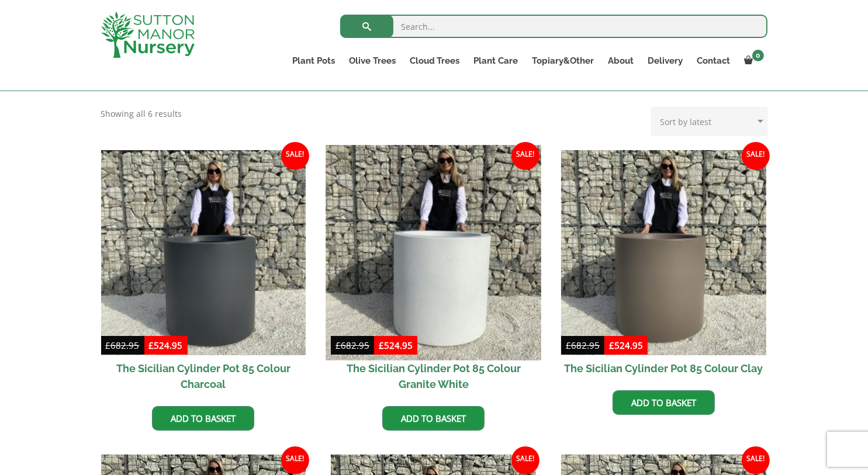  What do you see at coordinates (203, 419) in the screenshot?
I see `a: Add to basket: “The Sicilian Cylinder Pot 85 Colour Charcoal”` at bounding box center [203, 419].